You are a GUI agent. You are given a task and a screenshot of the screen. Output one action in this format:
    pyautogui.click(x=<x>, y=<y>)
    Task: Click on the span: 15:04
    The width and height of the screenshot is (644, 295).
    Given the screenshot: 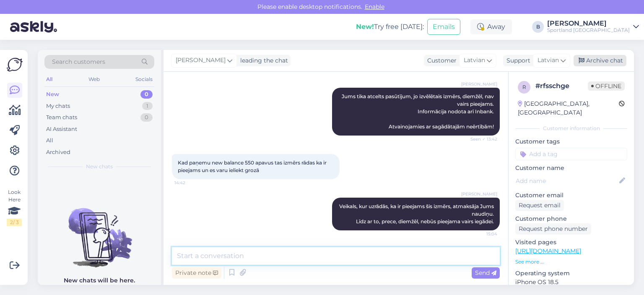 What is the action you would take?
    pyautogui.click(x=481, y=234)
    